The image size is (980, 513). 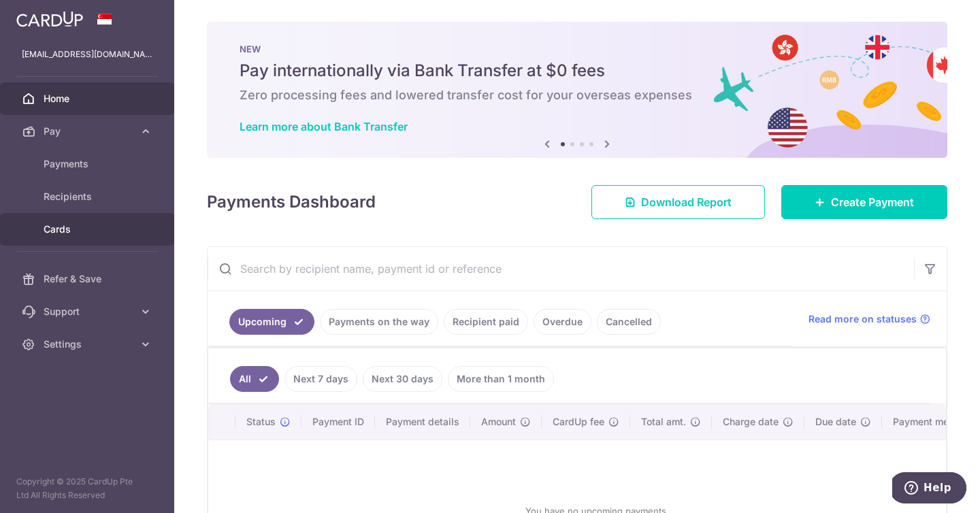 What do you see at coordinates (868, 319) in the screenshot?
I see `a: Read more on statuses` at bounding box center [868, 319].